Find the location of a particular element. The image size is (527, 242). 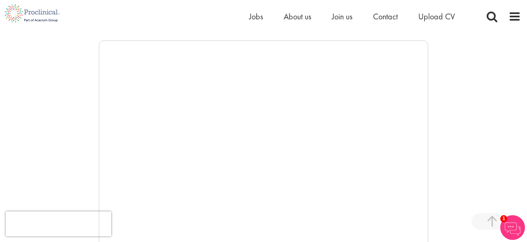

a: Join us is located at coordinates (342, 16).